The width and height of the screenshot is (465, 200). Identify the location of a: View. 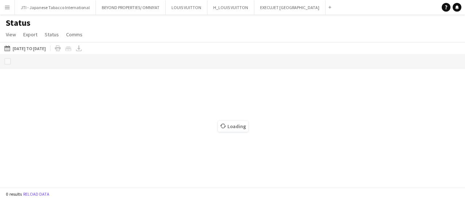
(11, 35).